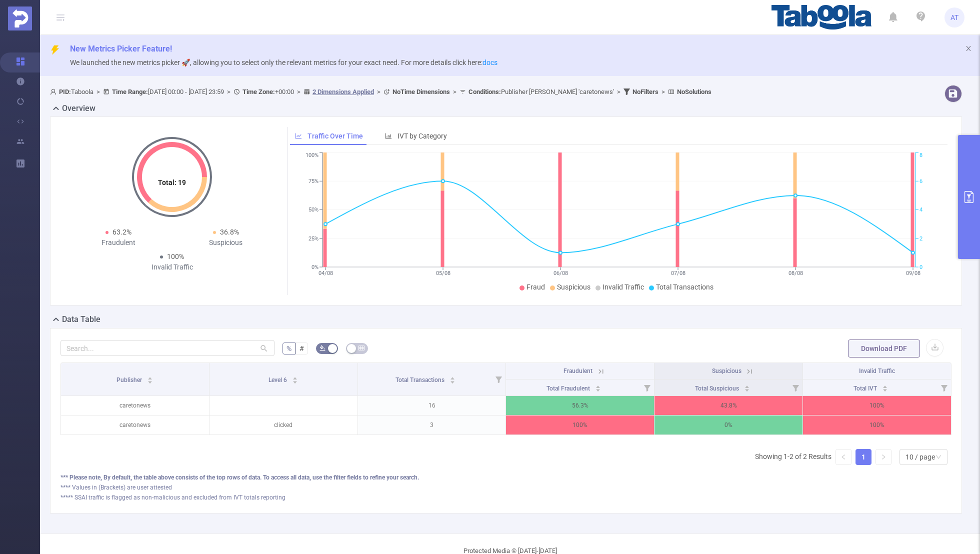 This screenshot has height=554, width=980. Describe the element at coordinates (921, 238) in the screenshot. I see `tspan: 2` at that location.